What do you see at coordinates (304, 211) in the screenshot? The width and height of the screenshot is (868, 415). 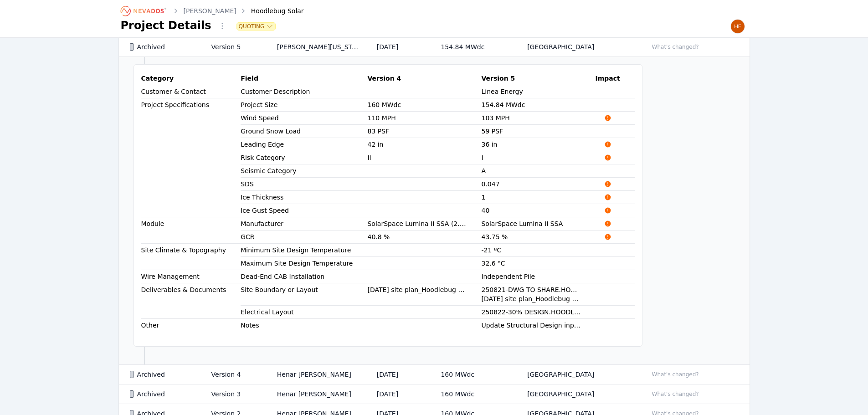 I see `td: Ice Gust Speed` at bounding box center [304, 211].